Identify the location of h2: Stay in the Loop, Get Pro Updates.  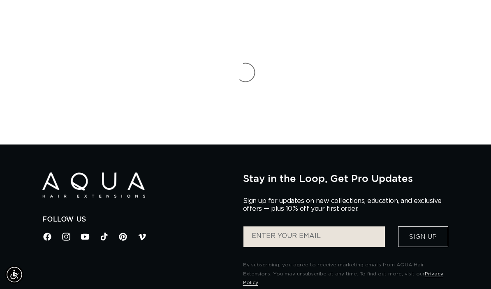
(346, 178).